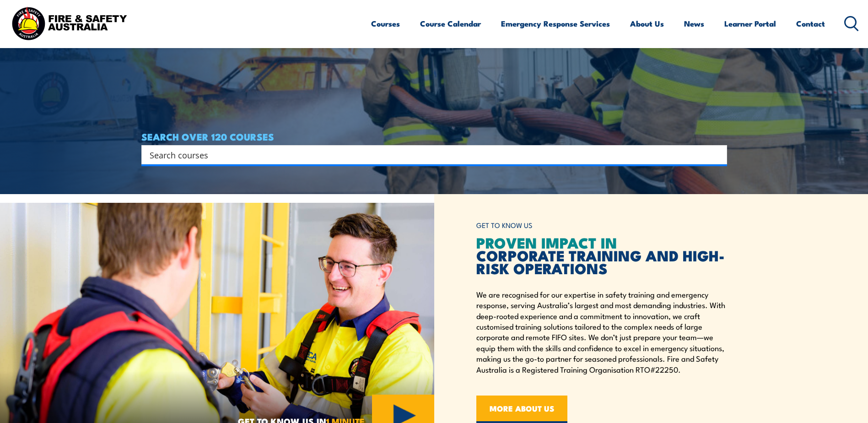 Image resolution: width=868 pixels, height=423 pixels. Describe the element at coordinates (810, 23) in the screenshot. I see `a: Contact` at that location.